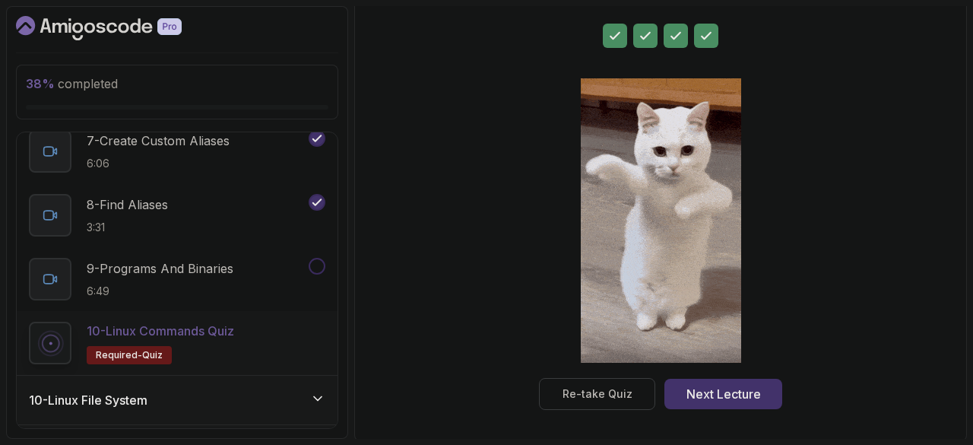 This screenshot has width=973, height=445. What do you see at coordinates (152, 355) in the screenshot?
I see `span: quiz` at bounding box center [152, 355].